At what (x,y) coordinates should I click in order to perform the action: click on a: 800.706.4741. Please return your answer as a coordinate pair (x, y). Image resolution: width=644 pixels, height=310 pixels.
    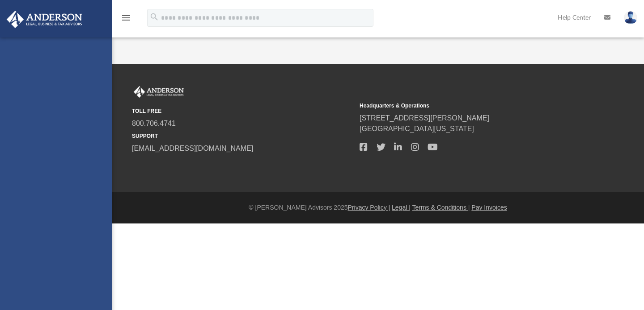
    Looking at the image, I should click on (154, 123).